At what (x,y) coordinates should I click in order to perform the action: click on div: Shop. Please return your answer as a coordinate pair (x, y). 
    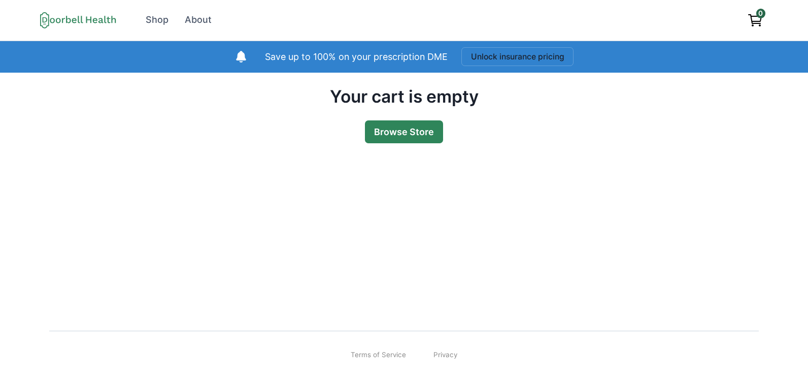
    Looking at the image, I should click on (157, 20).